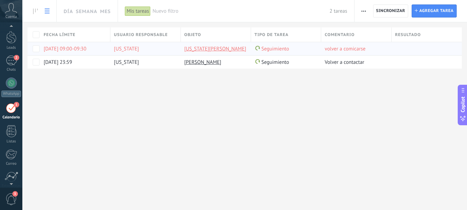 This screenshot has width=467, height=210. Describe the element at coordinates (390, 11) in the screenshot. I see `span: Sincronizar` at that location.